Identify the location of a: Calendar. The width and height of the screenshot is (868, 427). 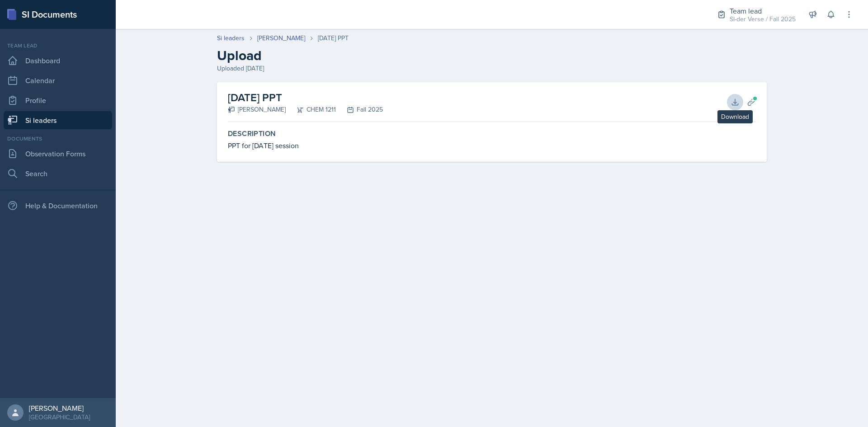
(58, 81).